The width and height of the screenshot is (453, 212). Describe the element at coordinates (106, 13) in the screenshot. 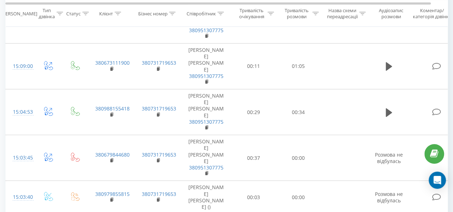

I see `div: Клієнт` at that location.